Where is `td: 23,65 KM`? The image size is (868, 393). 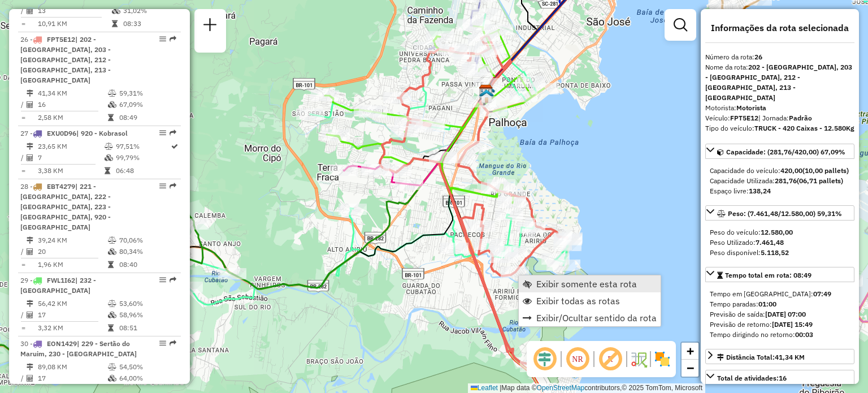 td: 23,65 KM is located at coordinates (71, 146).